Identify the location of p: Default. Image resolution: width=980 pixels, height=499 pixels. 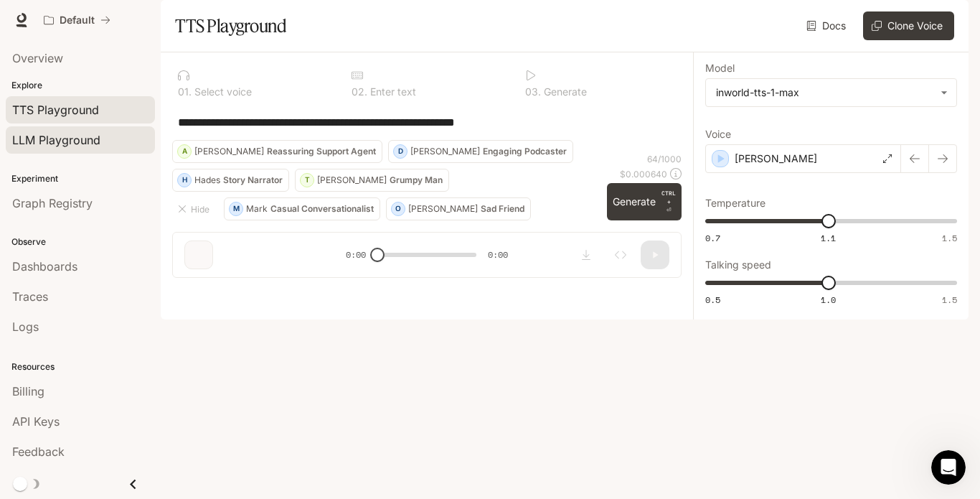
(77, 20).